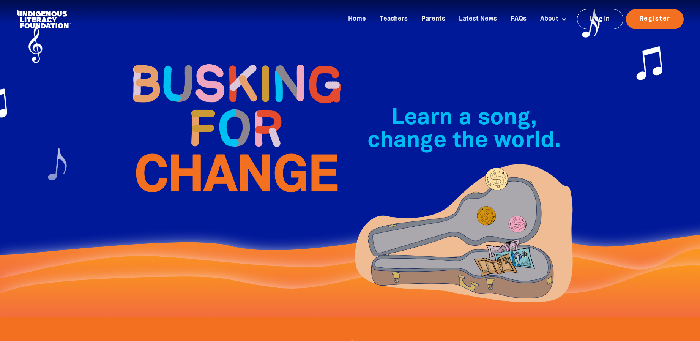  I want to click on a: Teachers, so click(394, 19).